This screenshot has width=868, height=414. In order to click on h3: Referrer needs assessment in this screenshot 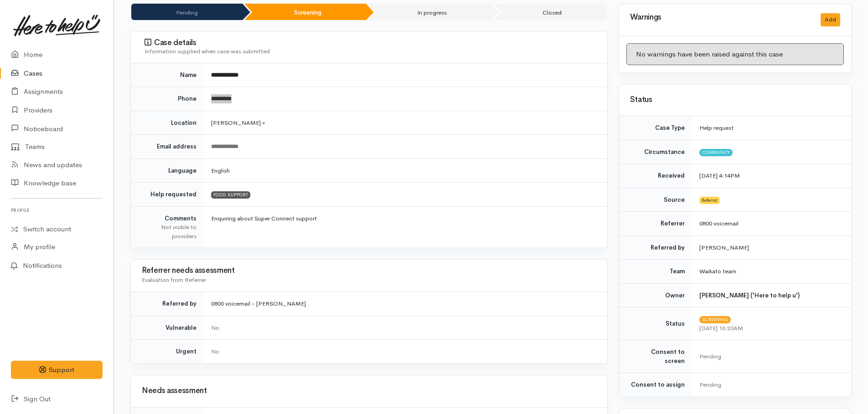, I will do `click(369, 271)`.